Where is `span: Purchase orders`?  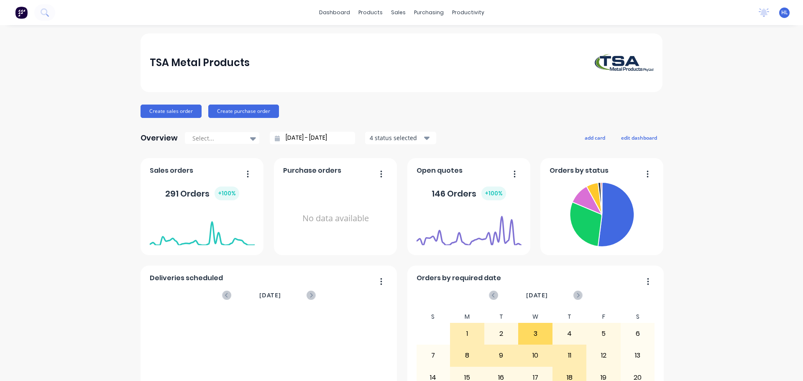 span: Purchase orders is located at coordinates (312, 171).